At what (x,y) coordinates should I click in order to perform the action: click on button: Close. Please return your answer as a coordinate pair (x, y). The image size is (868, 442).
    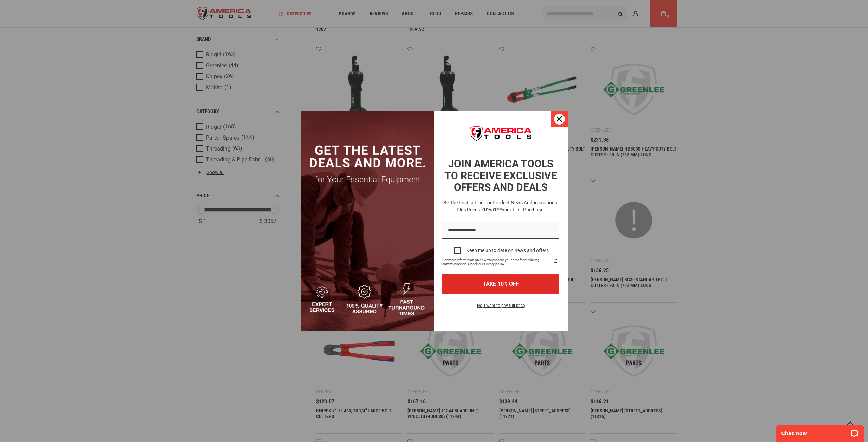
    Looking at the image, I should click on (560, 119).